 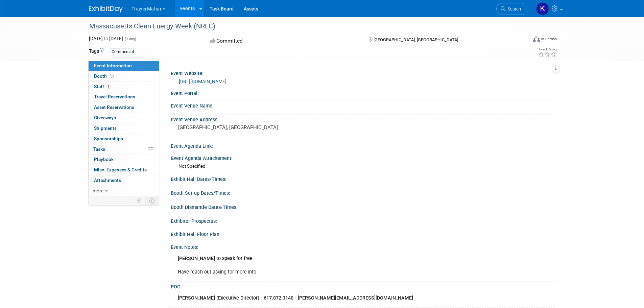 I want to click on span: Event Information, so click(x=113, y=65).